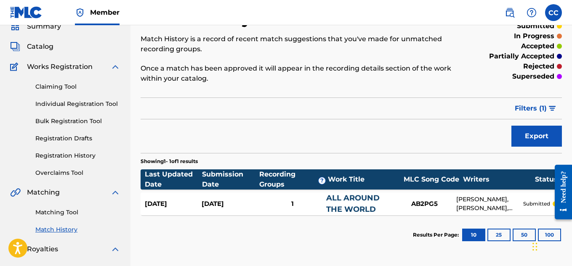 This screenshot has width=572, height=266. I want to click on img: help, so click(532, 13).